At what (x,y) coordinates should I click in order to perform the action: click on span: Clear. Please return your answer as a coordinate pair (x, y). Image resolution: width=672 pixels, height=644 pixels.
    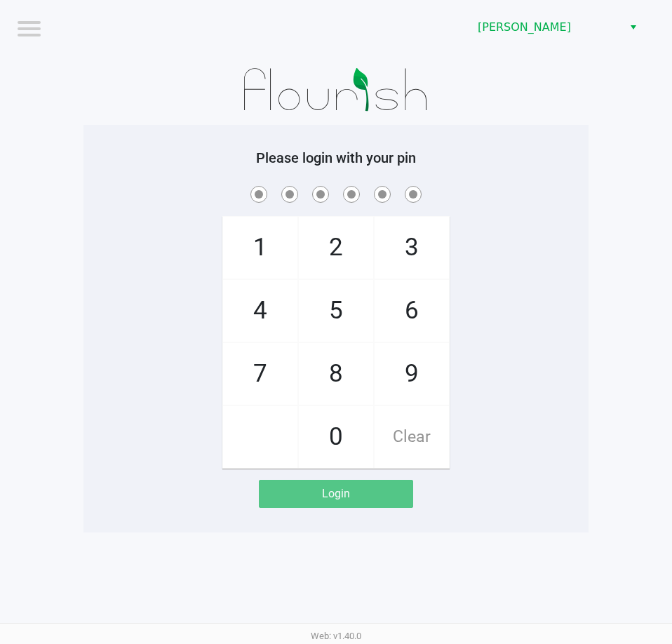
    Looking at the image, I should click on (411, 437).